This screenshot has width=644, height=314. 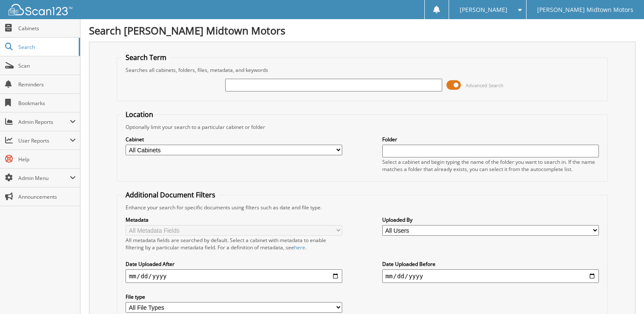 I want to click on div: Searches all cabinets, folders, files, metadata, and keywords, so click(x=362, y=70).